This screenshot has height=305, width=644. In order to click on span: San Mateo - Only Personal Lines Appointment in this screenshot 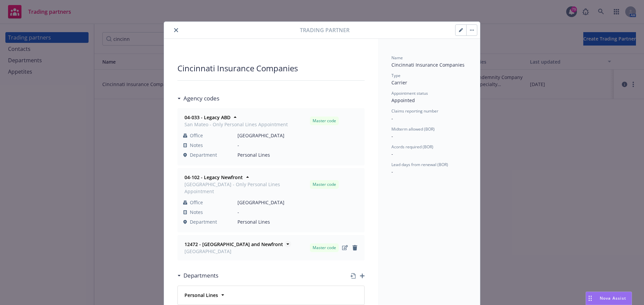, I will do `click(236, 124)`.